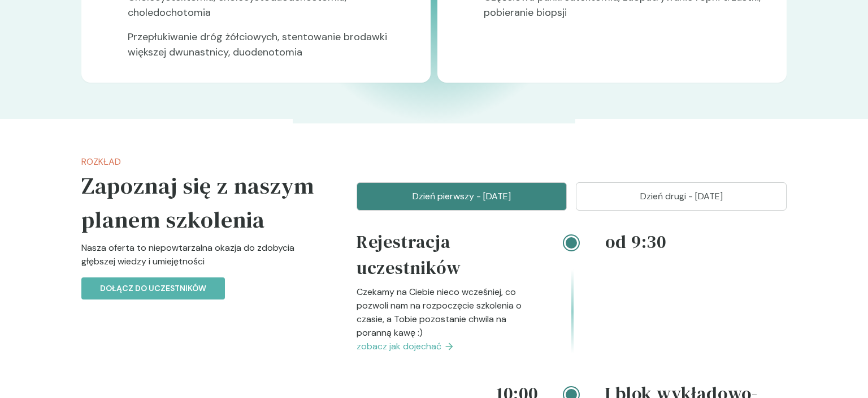 This screenshot has width=868, height=398. Describe the element at coordinates (696, 242) in the screenshot. I see `h4: od 9:30` at that location.